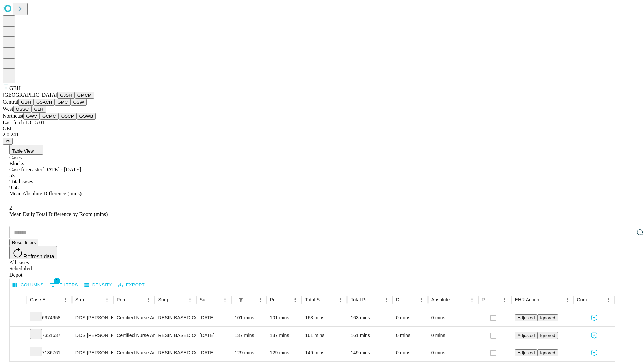 Image resolution: width=644 pixels, height=362 pixels. What do you see at coordinates (45, 194) in the screenshot?
I see `span: Mean Absolute Difference (mins)` at bounding box center [45, 194].